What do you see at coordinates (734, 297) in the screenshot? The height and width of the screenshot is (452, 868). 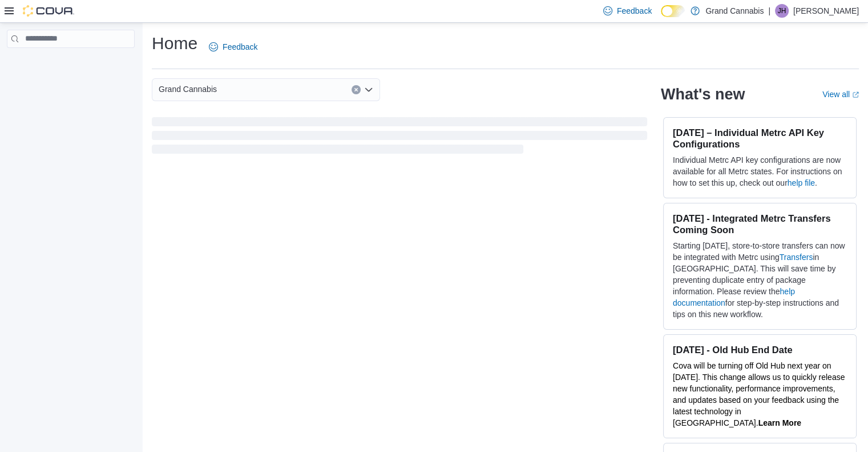 I see `a: help documentation` at bounding box center [734, 297].